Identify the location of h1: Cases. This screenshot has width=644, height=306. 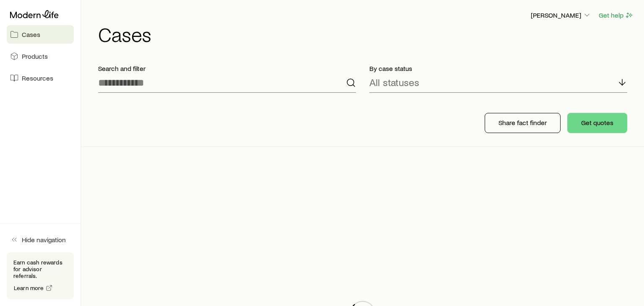
(366, 34).